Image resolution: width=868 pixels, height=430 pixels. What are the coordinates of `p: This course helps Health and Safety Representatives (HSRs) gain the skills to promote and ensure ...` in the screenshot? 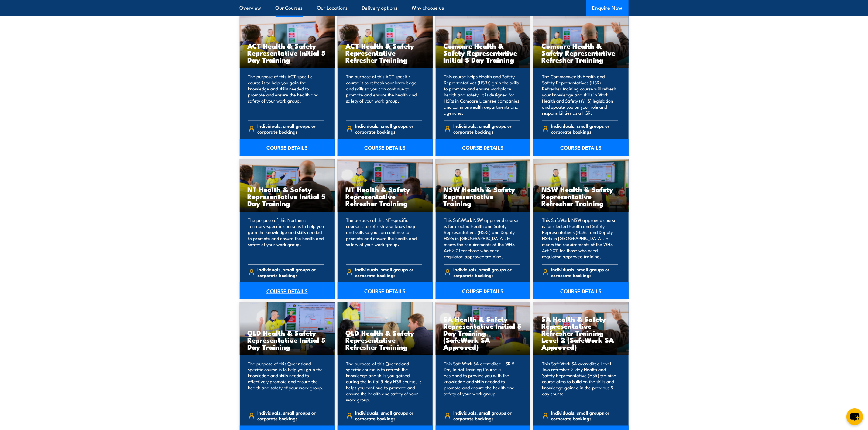 It's located at (482, 95).